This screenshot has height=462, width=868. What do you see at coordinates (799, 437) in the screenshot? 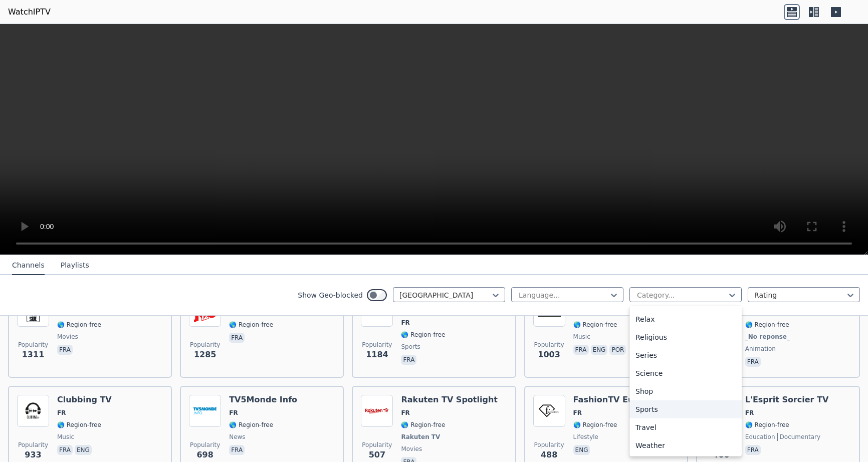
I see `span: documentary` at bounding box center [799, 437].